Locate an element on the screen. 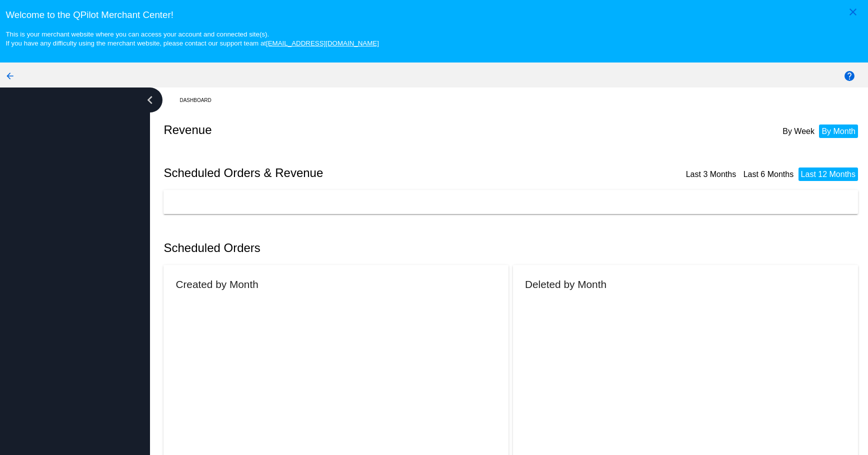  h2: Scheduled Orders & Revenue is located at coordinates (338, 173).